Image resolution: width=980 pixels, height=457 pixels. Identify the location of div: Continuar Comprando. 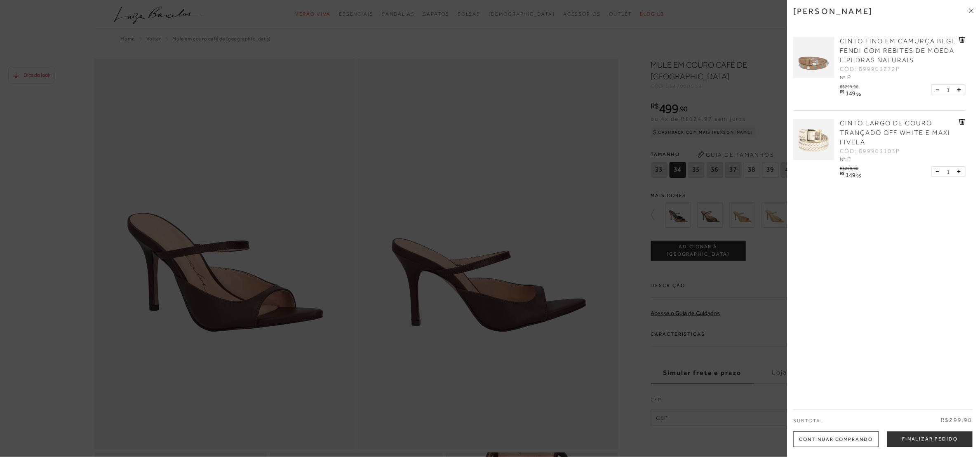
(836, 439).